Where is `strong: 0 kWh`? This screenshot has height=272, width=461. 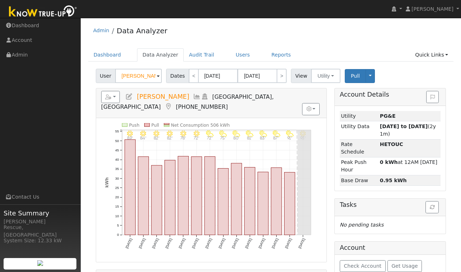
strong: 0 kWh is located at coordinates (389, 162).